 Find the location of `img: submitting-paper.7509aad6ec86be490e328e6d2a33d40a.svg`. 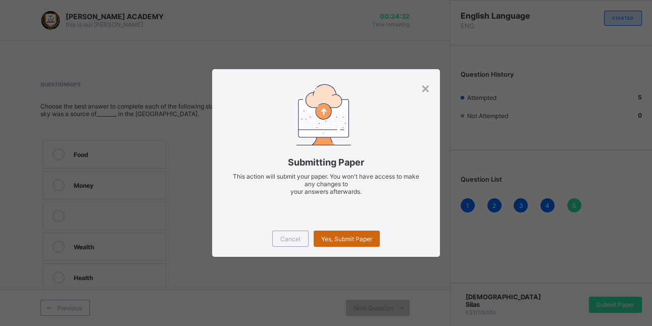

img: submitting-paper.7509aad6ec86be490e328e6d2a33d40a.svg is located at coordinates (324, 115).